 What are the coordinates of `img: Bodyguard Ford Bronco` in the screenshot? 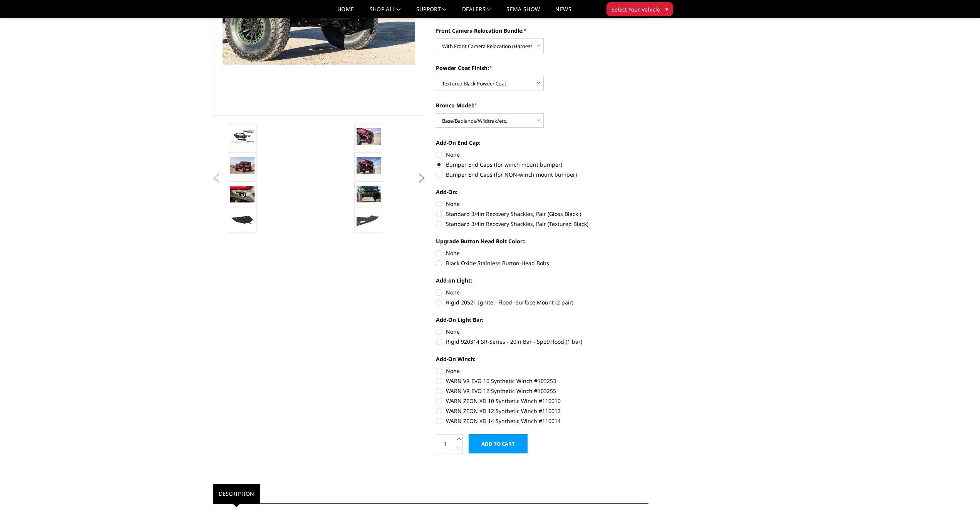 It's located at (242, 137).